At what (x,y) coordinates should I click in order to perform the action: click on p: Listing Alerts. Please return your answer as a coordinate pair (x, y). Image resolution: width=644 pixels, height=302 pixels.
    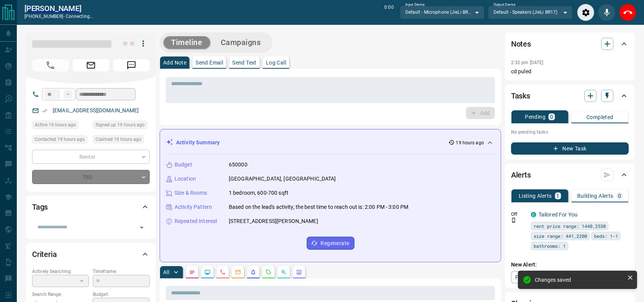
    Looking at the image, I should click on (535, 196).